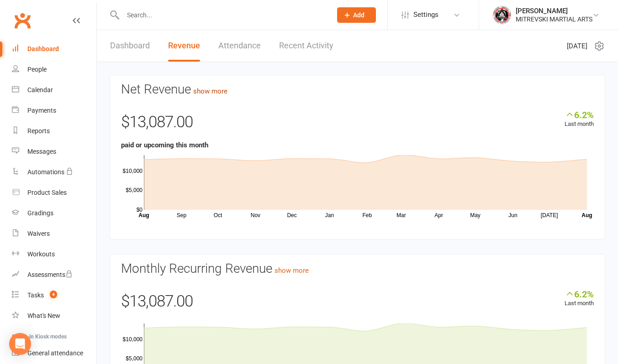 This screenshot has height=364, width=618. I want to click on span: 4, so click(53, 294).